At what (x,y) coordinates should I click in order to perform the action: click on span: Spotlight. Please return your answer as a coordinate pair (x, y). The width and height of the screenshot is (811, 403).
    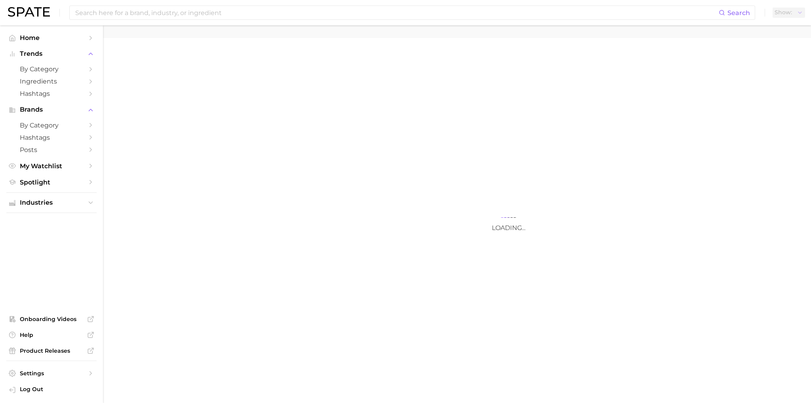
    Looking at the image, I should click on (51, 182).